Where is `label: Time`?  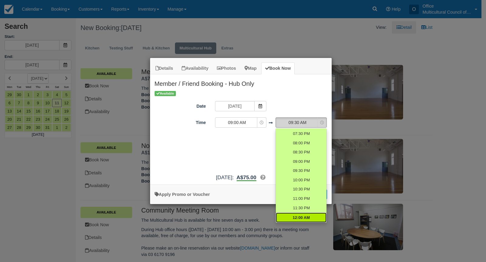
label: Time is located at coordinates (180, 122).